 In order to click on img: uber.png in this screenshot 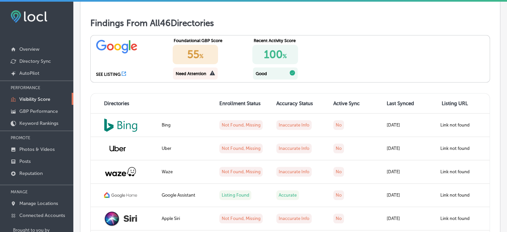, I will do `click(118, 148)`.